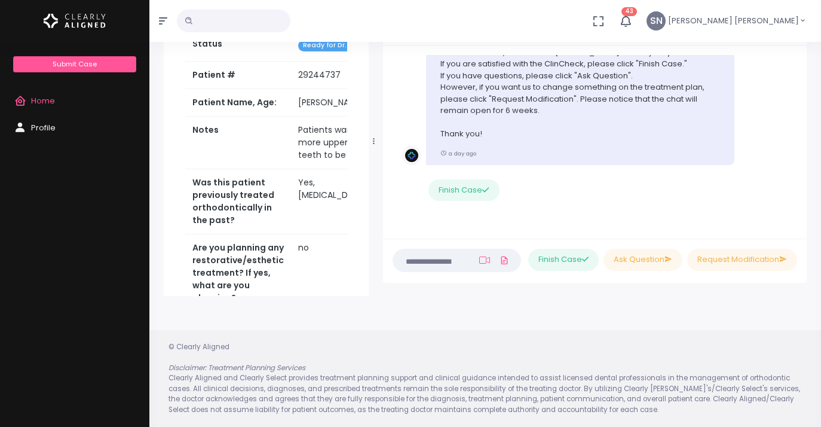  Describe the element at coordinates (459, 153) in the screenshot. I see `small: a day ago` at that location.